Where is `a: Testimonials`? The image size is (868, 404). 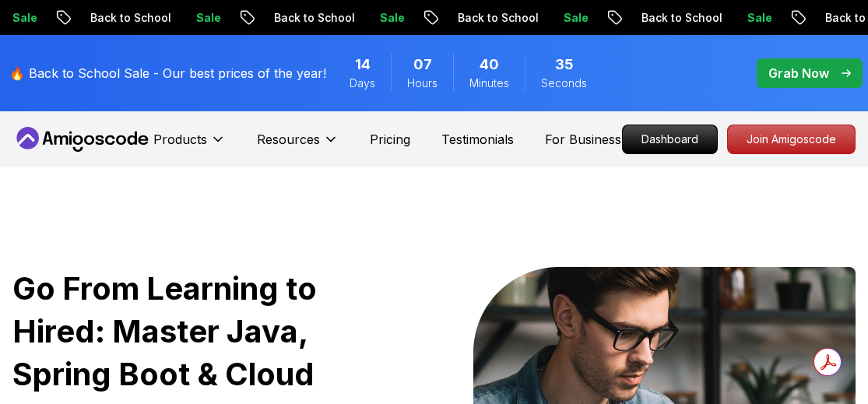
a: Testimonials is located at coordinates (477, 139).